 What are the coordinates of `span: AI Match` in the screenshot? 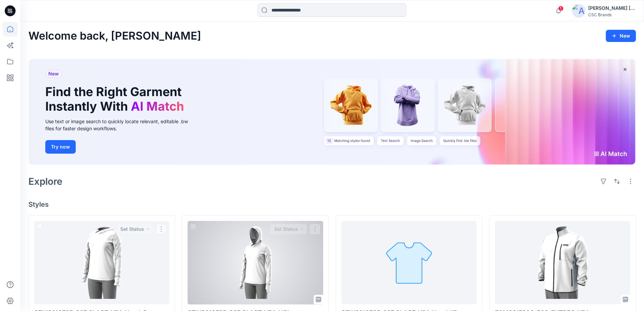 It's located at (157, 106).